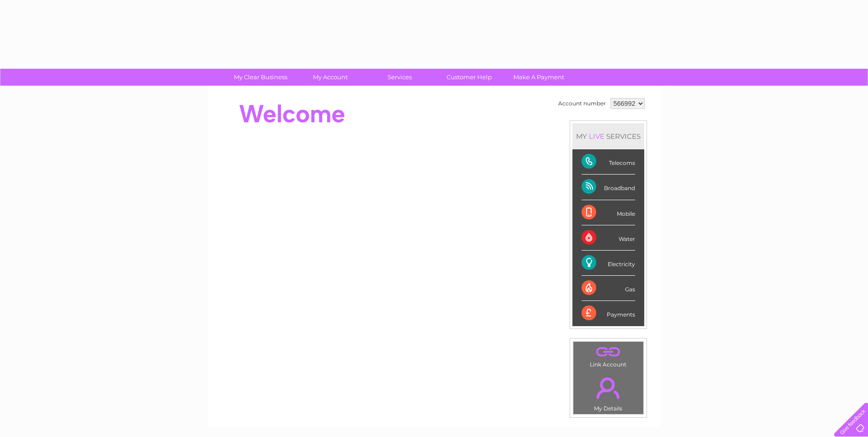 The height and width of the screenshot is (437, 868). I want to click on a: My Clear Business, so click(260, 77).